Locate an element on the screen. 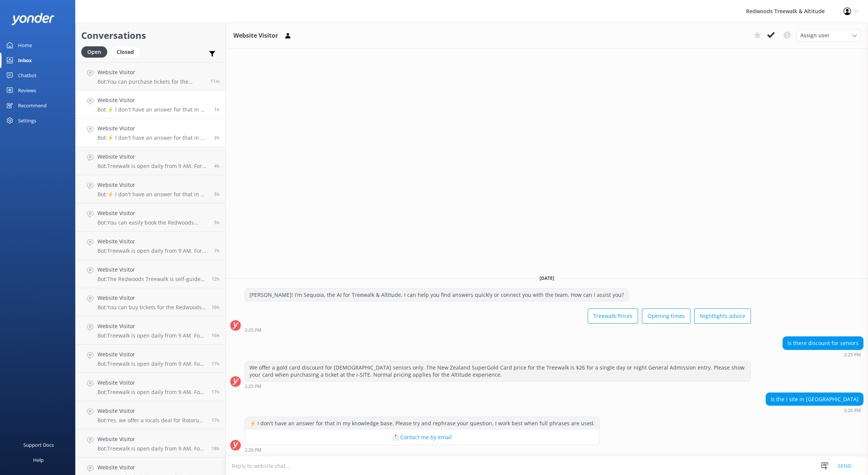 The width and height of the screenshot is (868, 475). a: Website VisitorBot:Yes, we offer a locals deal for Rotorua residents. General Admission Treewalk ... is located at coordinates (150, 415).